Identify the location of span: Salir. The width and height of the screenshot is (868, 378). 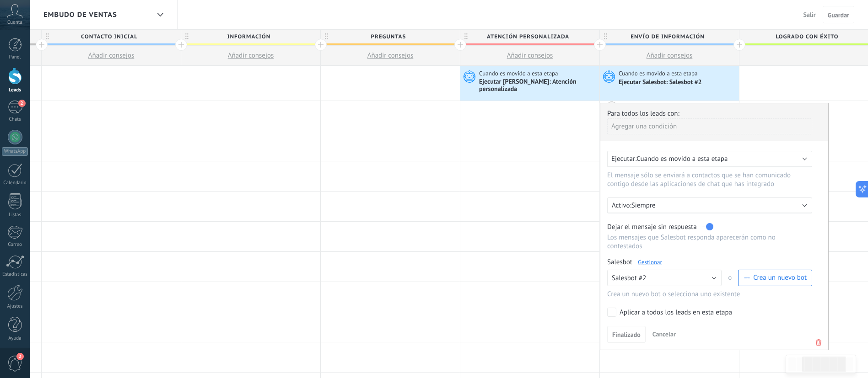
(810, 15).